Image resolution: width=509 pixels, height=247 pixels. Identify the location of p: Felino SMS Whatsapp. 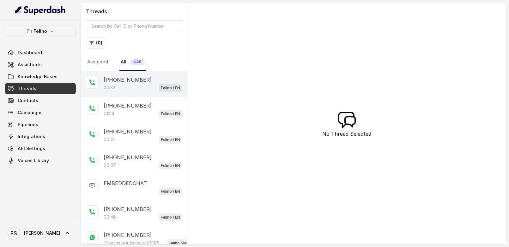
(181, 243).